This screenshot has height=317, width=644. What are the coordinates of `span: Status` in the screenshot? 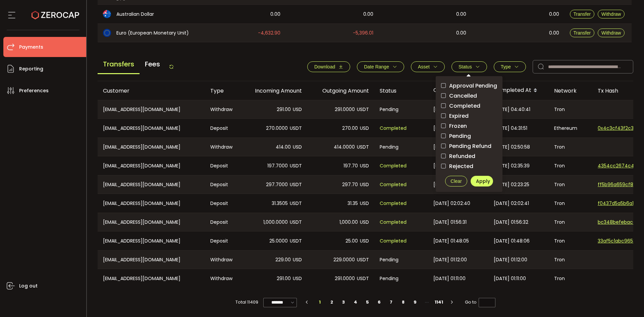 It's located at (466, 67).